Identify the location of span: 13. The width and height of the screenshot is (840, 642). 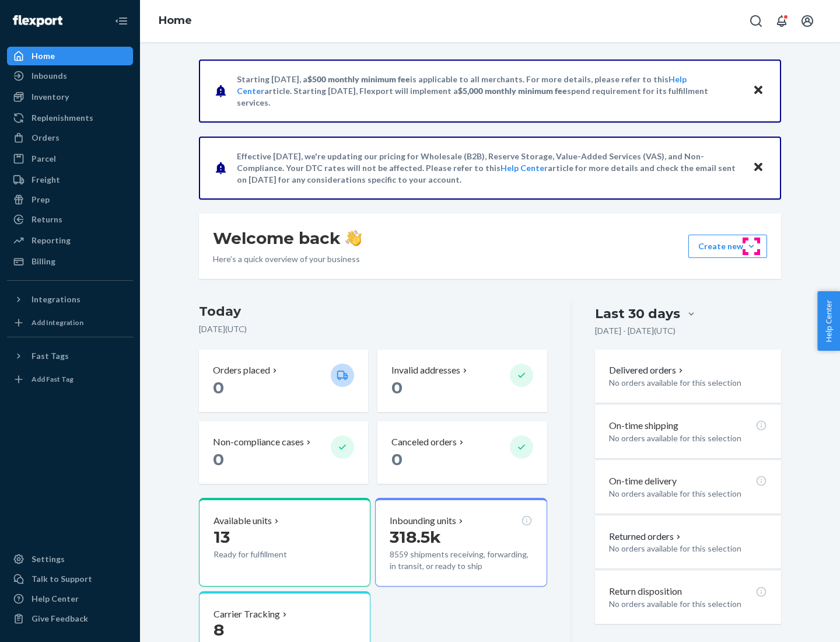
(221, 537).